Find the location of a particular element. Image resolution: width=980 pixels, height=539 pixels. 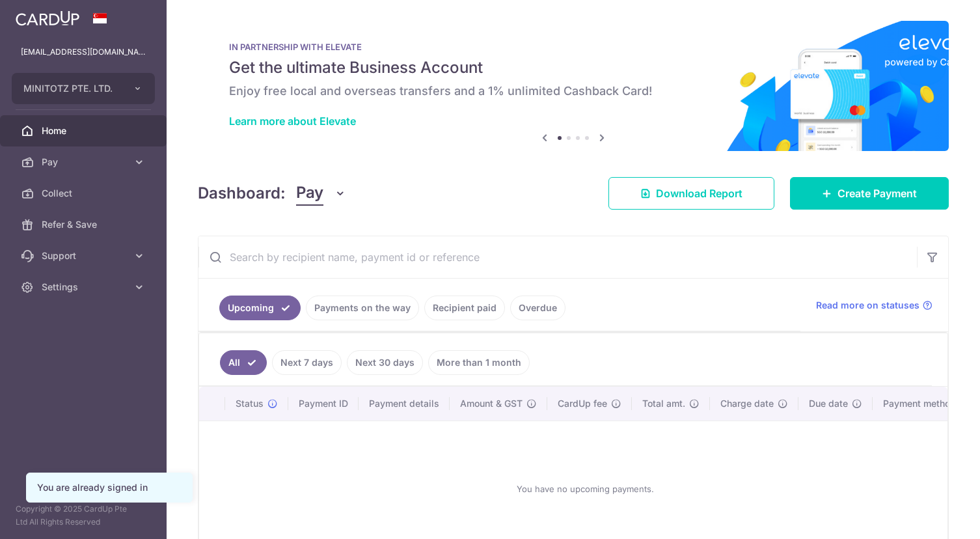

h6: Enjoy free local and overseas transfers and a 1% unlimited Cashback Card! is located at coordinates (573, 91).